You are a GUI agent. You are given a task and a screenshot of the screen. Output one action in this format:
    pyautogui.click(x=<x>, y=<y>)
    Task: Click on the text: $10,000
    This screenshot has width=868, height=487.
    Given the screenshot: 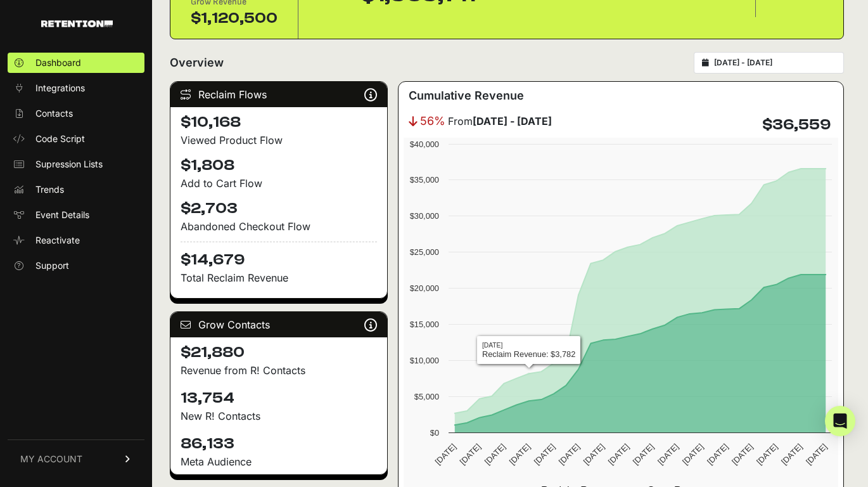 What is the action you would take?
    pyautogui.click(x=425, y=360)
    